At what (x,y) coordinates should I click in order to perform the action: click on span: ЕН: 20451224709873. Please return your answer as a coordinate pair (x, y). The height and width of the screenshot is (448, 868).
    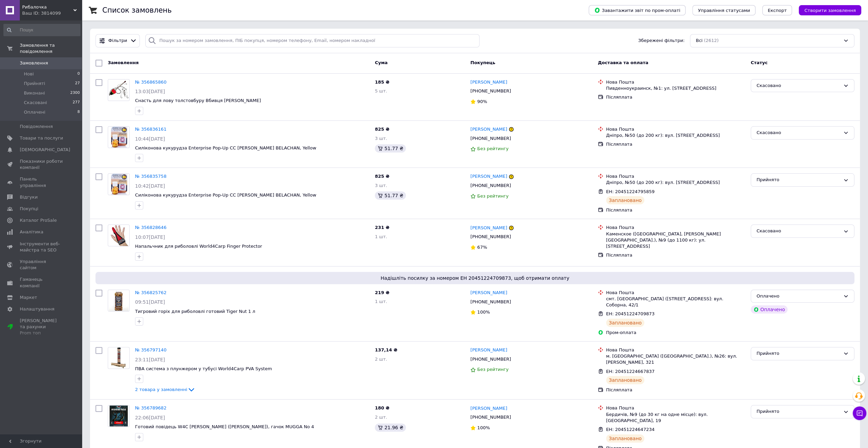
    Looking at the image, I should click on (631, 313).